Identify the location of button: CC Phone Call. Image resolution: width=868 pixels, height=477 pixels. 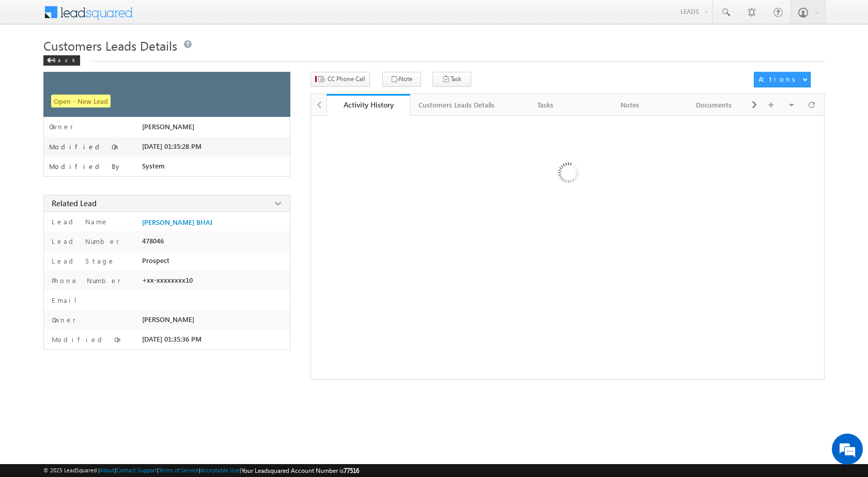
(340, 79).